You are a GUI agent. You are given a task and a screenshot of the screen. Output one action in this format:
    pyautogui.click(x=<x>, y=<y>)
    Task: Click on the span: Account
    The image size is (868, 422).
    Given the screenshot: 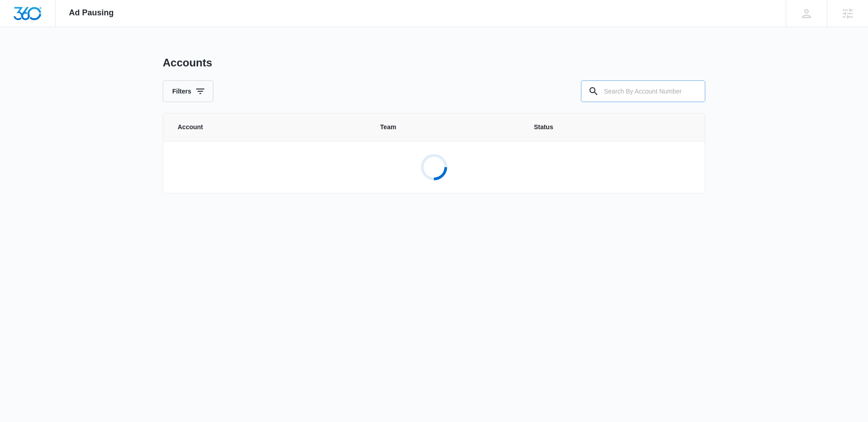 What is the action you would take?
    pyautogui.click(x=268, y=127)
    